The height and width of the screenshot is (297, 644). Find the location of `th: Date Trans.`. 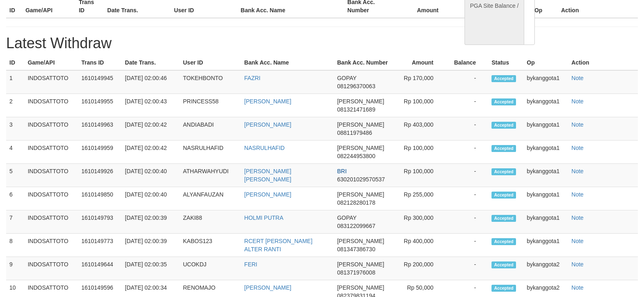

th: Date Trans. is located at coordinates (151, 62).